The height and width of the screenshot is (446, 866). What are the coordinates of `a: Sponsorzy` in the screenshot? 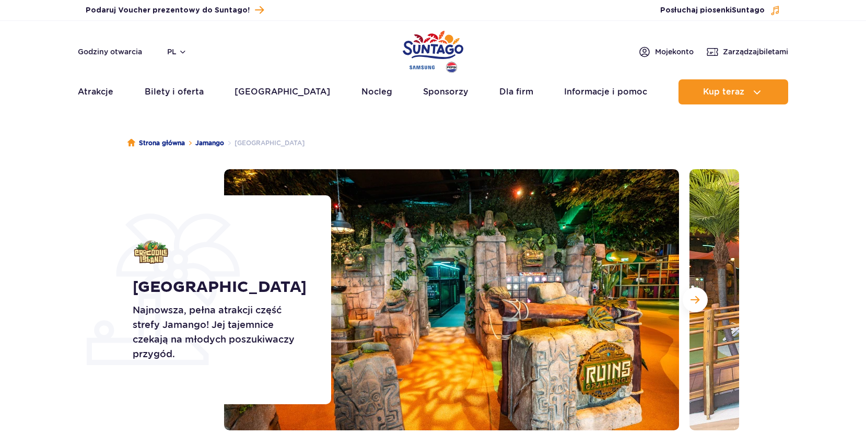 It's located at (446, 92).